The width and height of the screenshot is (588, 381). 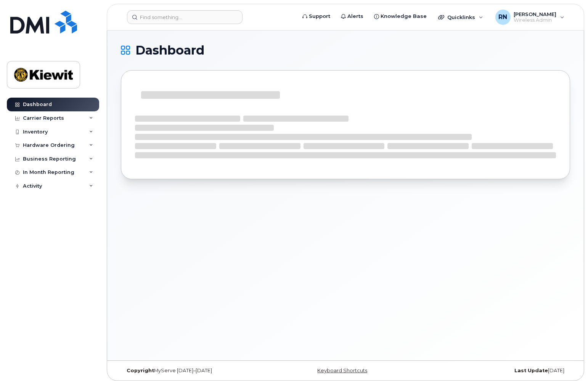 I want to click on a: Keyboard Shortcuts, so click(x=342, y=370).